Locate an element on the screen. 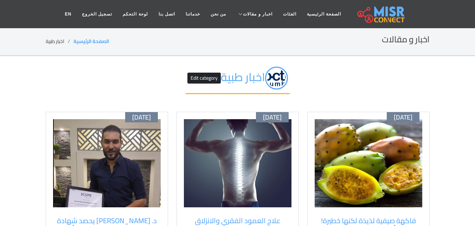 The height and width of the screenshot is (226, 475). h2: اخبار و مقالات is located at coordinates (406, 39).